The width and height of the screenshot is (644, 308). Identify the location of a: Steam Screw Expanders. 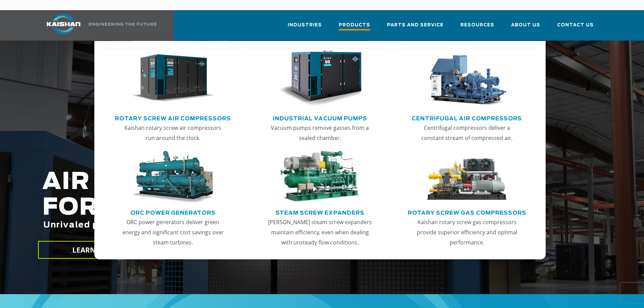
(320, 212).